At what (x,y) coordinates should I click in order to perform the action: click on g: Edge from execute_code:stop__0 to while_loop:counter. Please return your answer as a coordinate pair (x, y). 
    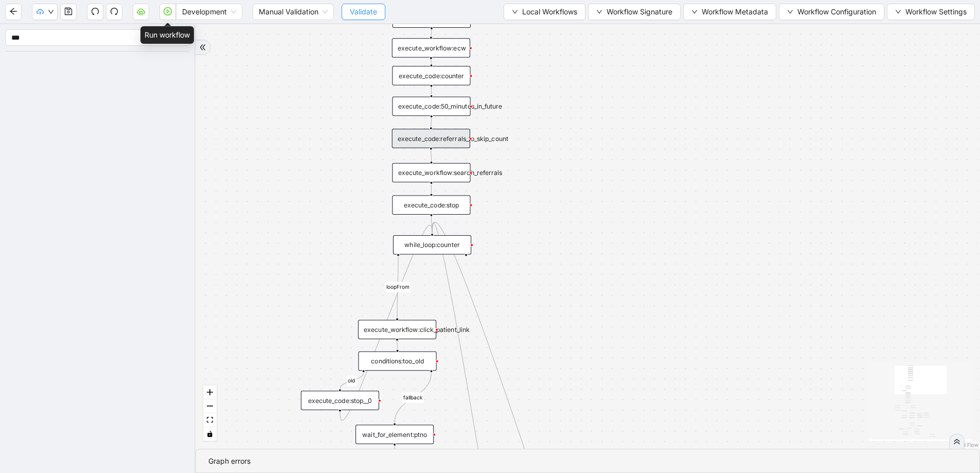
    Looking at the image, I should click on (386, 322).